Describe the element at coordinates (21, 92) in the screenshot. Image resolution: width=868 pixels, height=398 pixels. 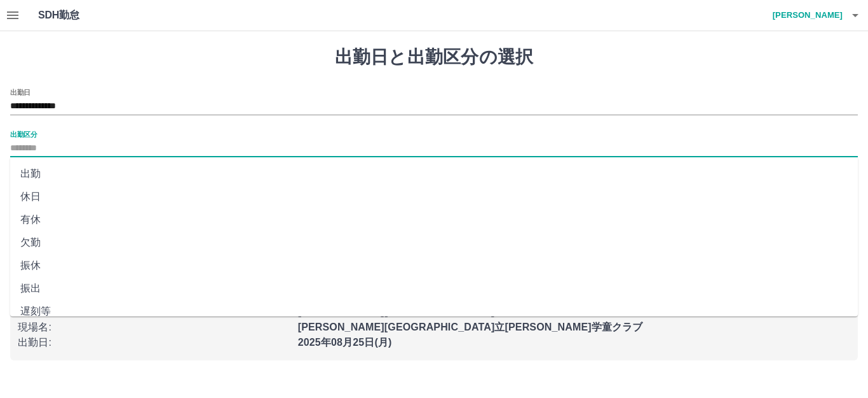
I see `label: 出勤日` at that location.